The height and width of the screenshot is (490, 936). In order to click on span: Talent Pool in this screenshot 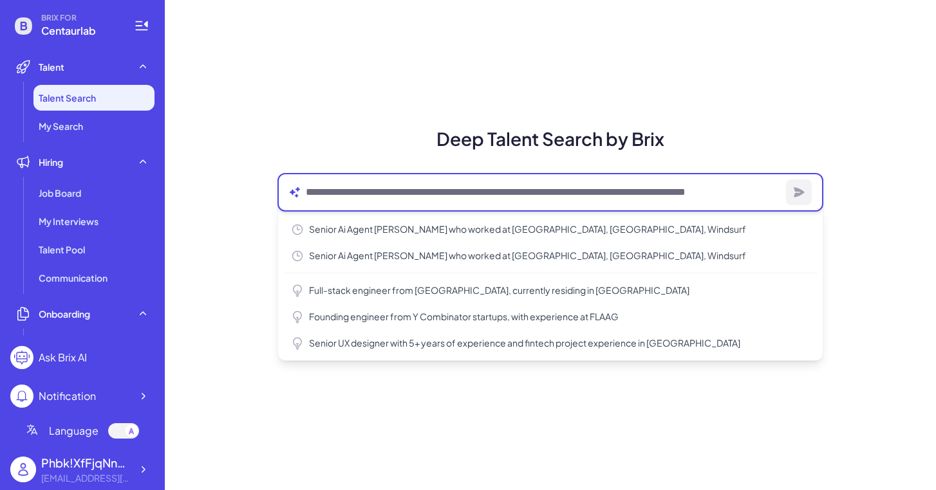, I will do `click(62, 250)`.